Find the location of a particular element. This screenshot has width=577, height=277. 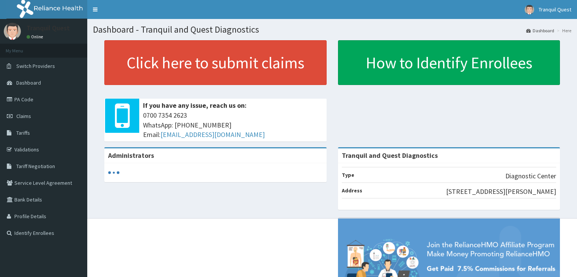

span: Switch Providers is located at coordinates (36, 66).